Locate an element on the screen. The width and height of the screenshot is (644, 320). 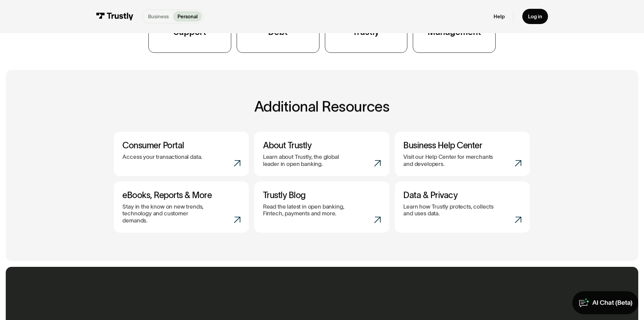
h3: Data & Privacy is located at coordinates (463, 195).